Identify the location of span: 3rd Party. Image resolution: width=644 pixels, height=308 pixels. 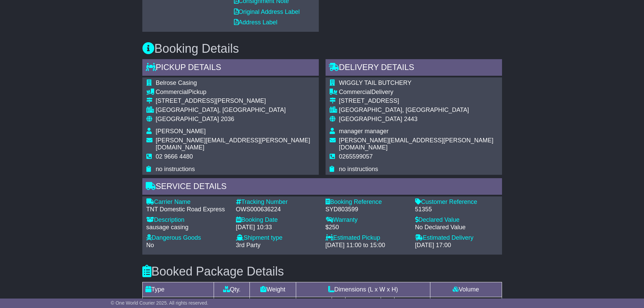
(248, 246).